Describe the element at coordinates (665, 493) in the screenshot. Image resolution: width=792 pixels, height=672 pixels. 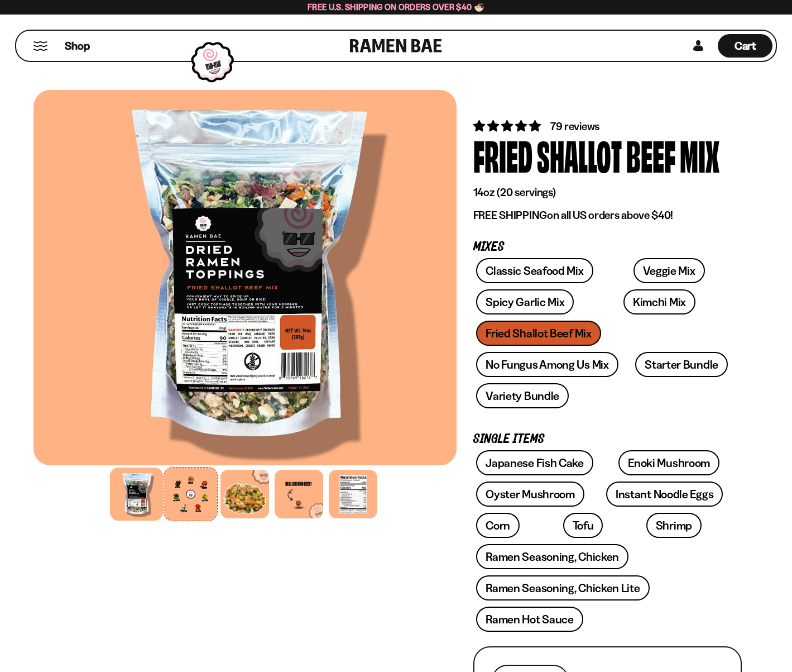
I see `a: Instant Noodle Eggs` at that location.